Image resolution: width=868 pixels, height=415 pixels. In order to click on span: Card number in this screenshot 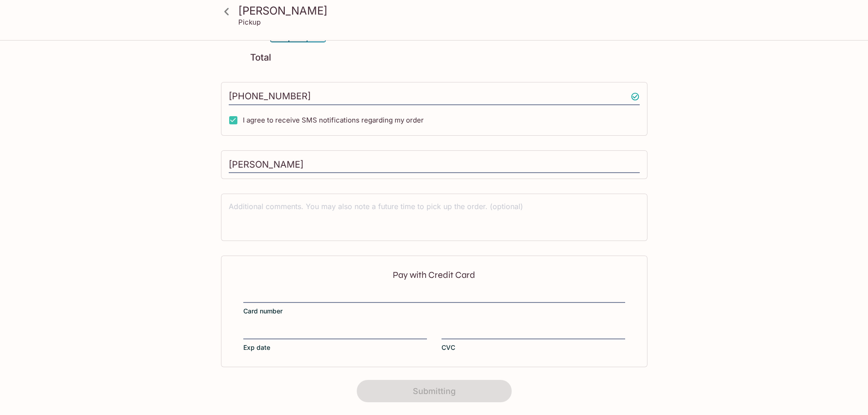, I will do `click(263, 311)`.